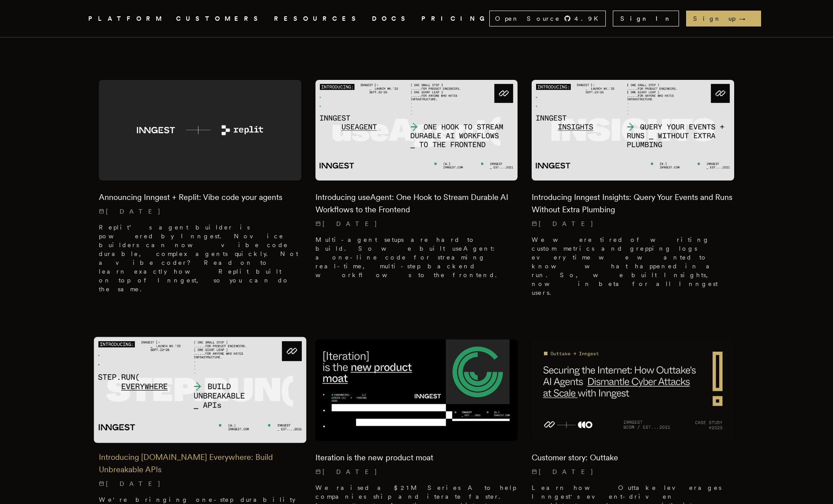 The width and height of the screenshot is (833, 504). I want to click on span: 4.9 K, so click(589, 19).